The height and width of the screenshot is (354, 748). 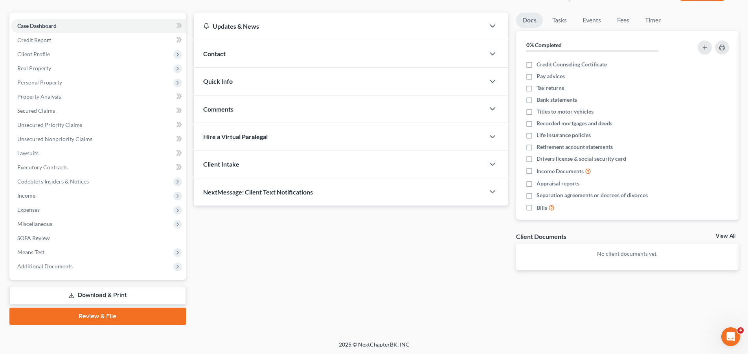 What do you see at coordinates (563, 135) in the screenshot?
I see `span: Life insurance policies` at bounding box center [563, 135].